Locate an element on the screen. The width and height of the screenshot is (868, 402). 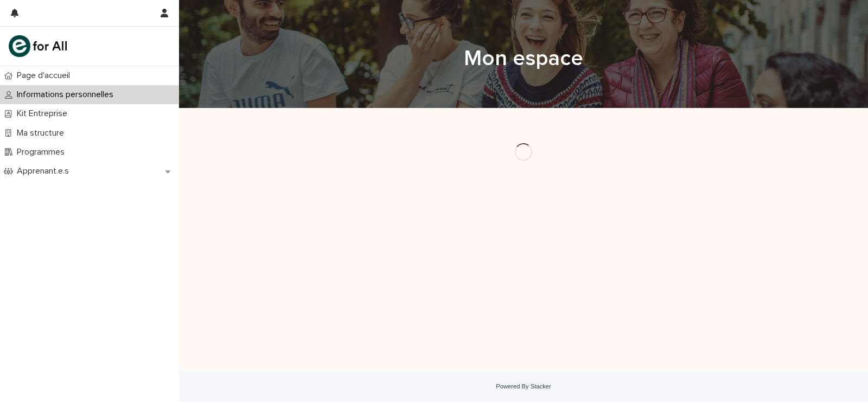
p: Kit Entreprise is located at coordinates (44, 113).